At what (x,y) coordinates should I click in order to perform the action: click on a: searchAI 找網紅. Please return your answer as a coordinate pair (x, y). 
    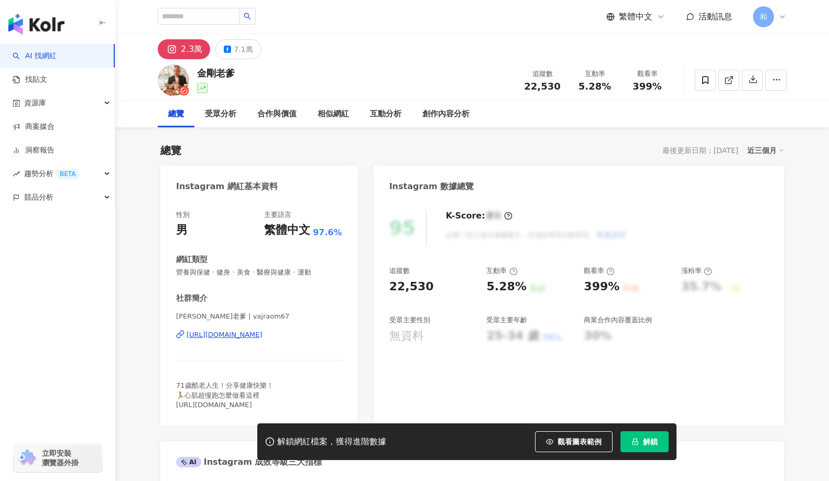
    Looking at the image, I should click on (35, 56).